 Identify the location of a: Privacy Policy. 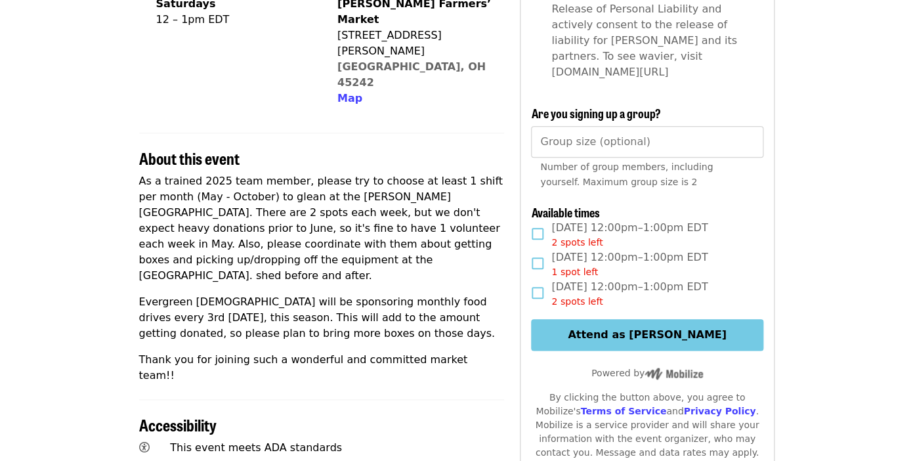
(720, 411).